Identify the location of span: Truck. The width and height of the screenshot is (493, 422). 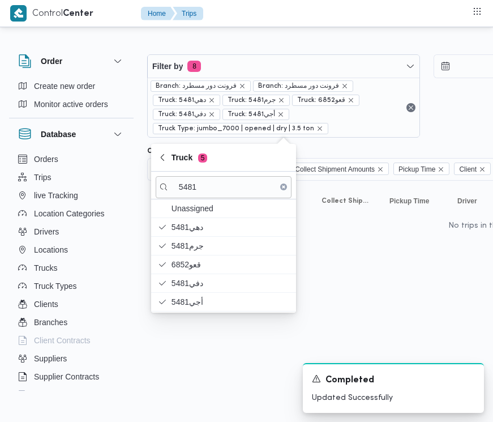
(189, 157).